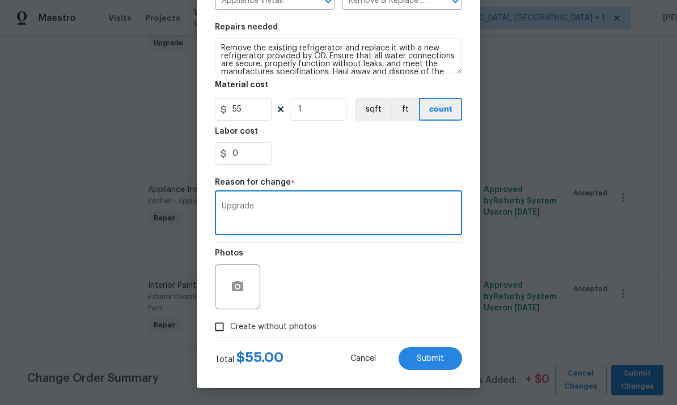  What do you see at coordinates (430, 359) in the screenshot?
I see `span: Submit` at bounding box center [430, 359].